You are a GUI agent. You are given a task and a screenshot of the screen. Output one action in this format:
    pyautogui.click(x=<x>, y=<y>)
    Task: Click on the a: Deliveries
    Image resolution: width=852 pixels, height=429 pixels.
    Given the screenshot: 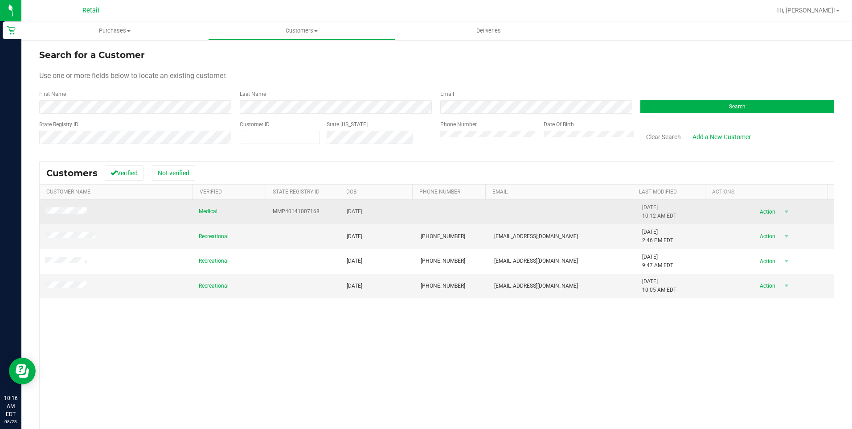 What is the action you would take?
    pyautogui.click(x=488, y=31)
    